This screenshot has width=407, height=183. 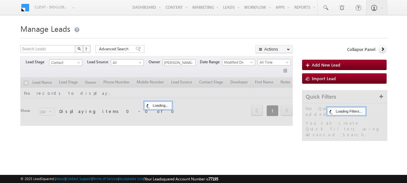 I want to click on span: Import Lead, so click(x=324, y=78).